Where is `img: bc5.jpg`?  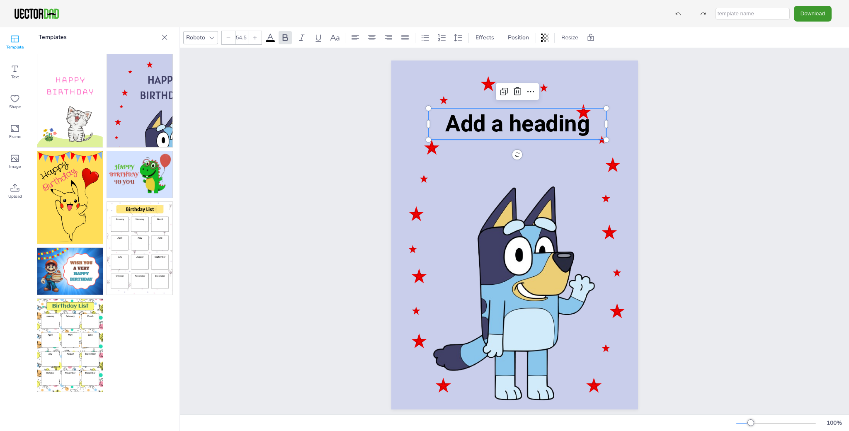
img: bc5.jpg is located at coordinates (70, 271).